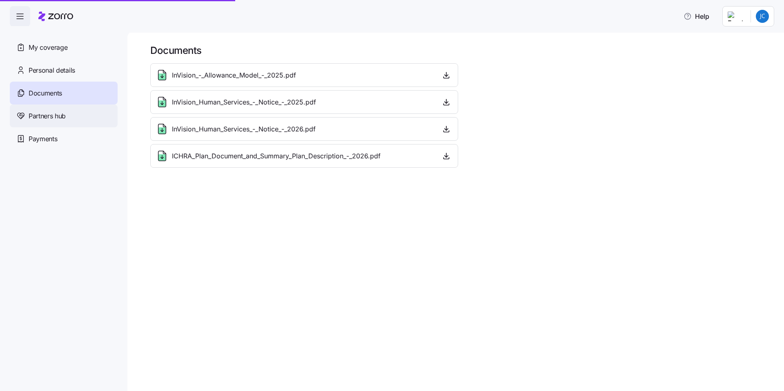 The image size is (784, 391). What do you see at coordinates (244, 102) in the screenshot?
I see `span: InVision_Human_Services_-_Notice_-_2025.pdf` at bounding box center [244, 102].